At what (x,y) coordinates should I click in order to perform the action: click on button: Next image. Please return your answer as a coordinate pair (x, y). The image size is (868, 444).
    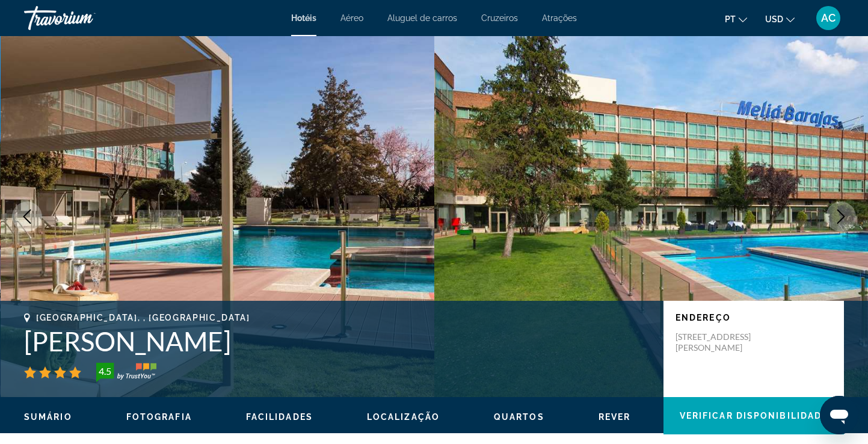
    Looking at the image, I should click on (841, 217).